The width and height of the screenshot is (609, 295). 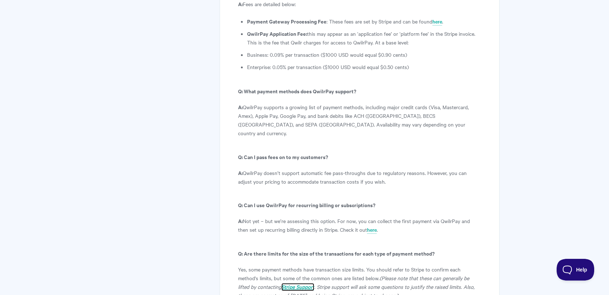 What do you see at coordinates (359, 225) in the screenshot?
I see `p: Not yet – but we’re assessing this option. For now, you can collect the first payment via QwilrPa...` at bounding box center [359, 225].